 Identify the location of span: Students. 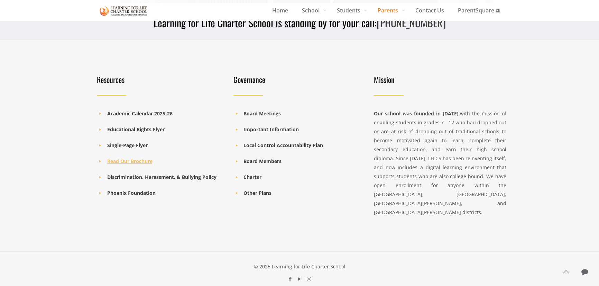
(350, 10).